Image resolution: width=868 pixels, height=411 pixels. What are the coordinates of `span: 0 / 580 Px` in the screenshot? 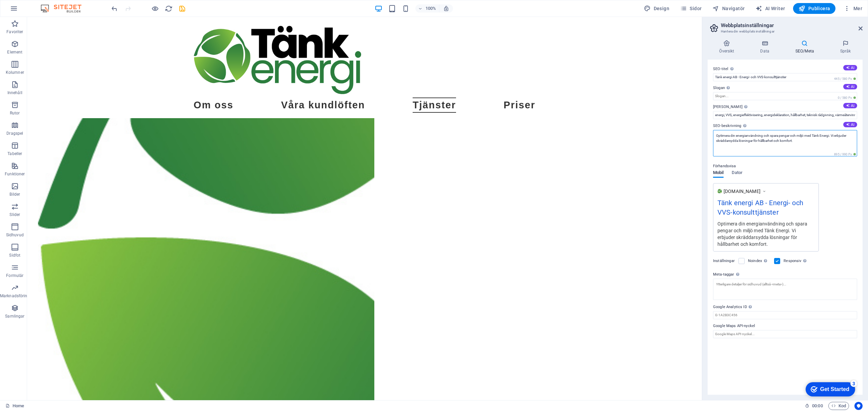 It's located at (847, 98).